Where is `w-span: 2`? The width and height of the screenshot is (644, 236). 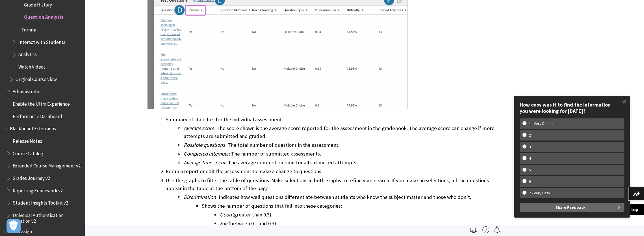 w-span: 2 is located at coordinates (530, 135).